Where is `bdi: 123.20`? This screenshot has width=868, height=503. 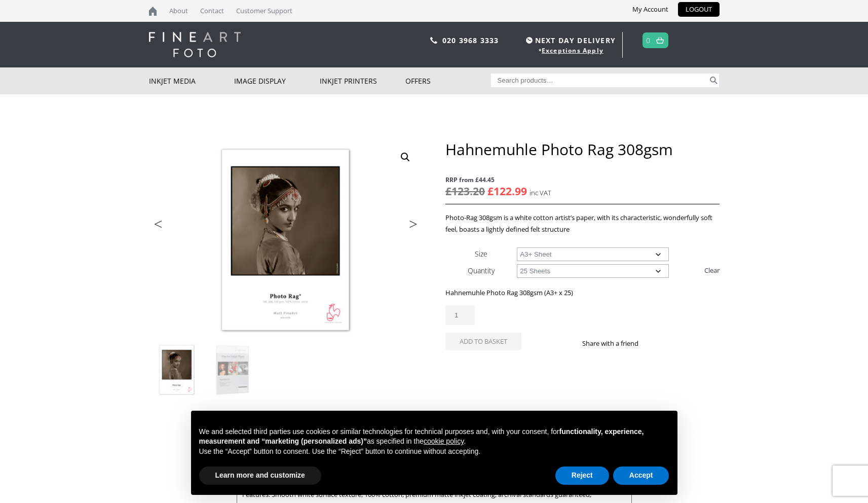 bdi: 123.20 is located at coordinates (465, 191).